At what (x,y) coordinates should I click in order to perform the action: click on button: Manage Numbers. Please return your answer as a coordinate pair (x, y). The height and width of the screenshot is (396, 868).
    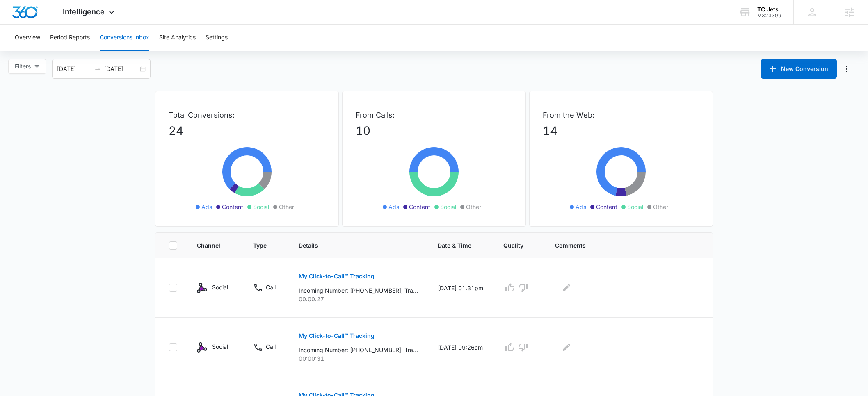
    Looking at the image, I should click on (846, 69).